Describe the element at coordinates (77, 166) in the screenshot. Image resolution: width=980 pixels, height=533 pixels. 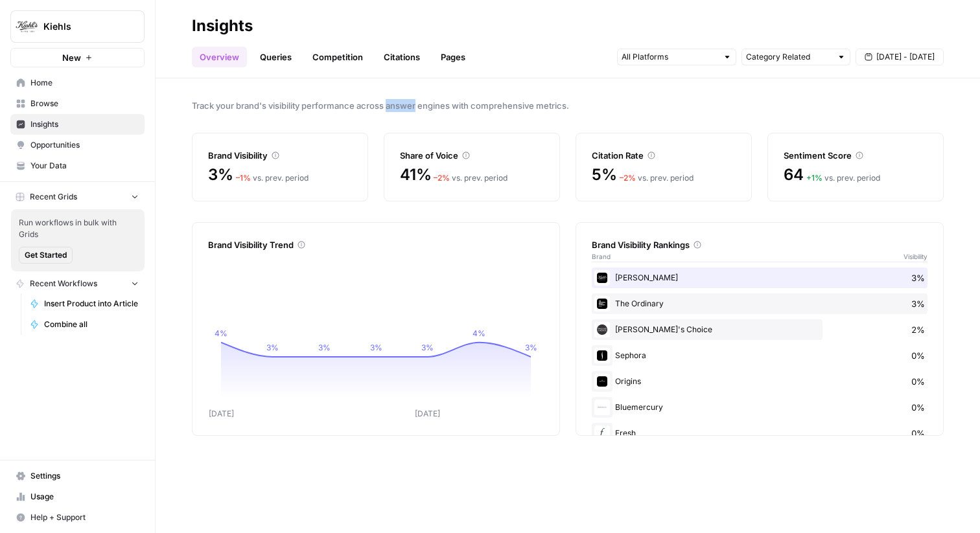
I see `a: Your Data` at that location.